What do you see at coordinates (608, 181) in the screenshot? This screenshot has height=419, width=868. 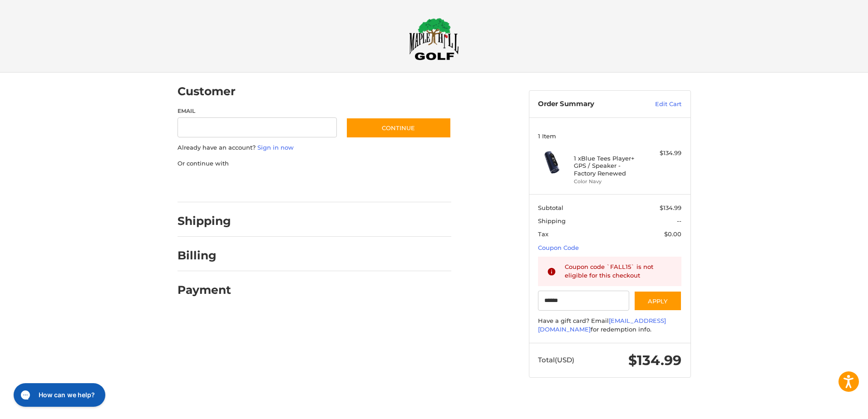 I see `li: Color Navy` at bounding box center [608, 181].